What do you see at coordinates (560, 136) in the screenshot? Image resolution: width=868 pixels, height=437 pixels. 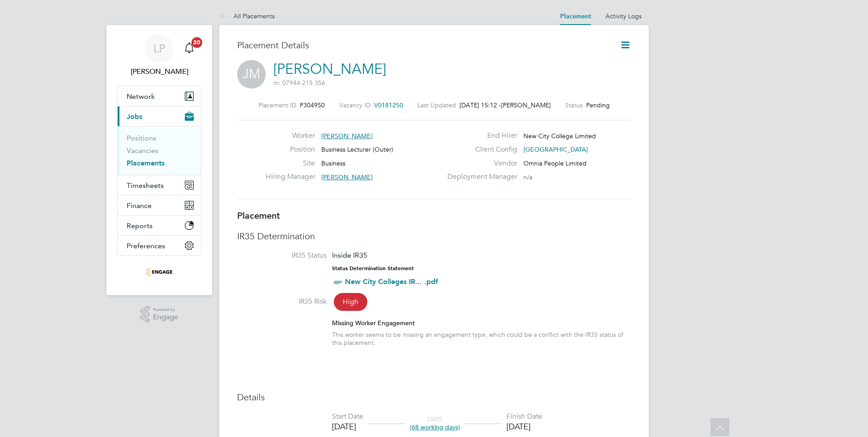 I see `span: New City College Limited` at bounding box center [560, 136].